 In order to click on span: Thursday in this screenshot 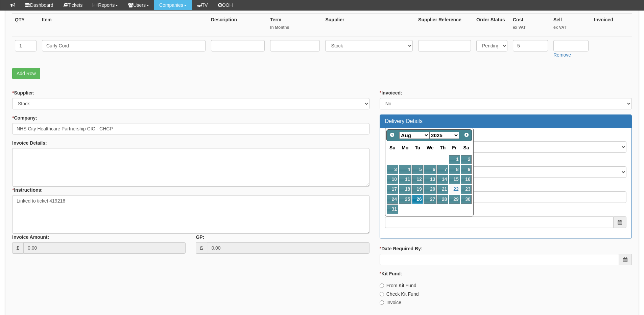, I will do `click(442, 148)`.